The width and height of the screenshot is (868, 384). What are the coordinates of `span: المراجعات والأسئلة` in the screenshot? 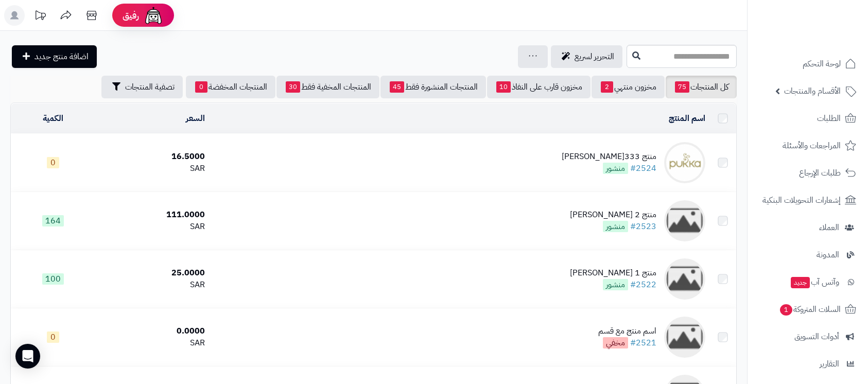 It's located at (811, 146).